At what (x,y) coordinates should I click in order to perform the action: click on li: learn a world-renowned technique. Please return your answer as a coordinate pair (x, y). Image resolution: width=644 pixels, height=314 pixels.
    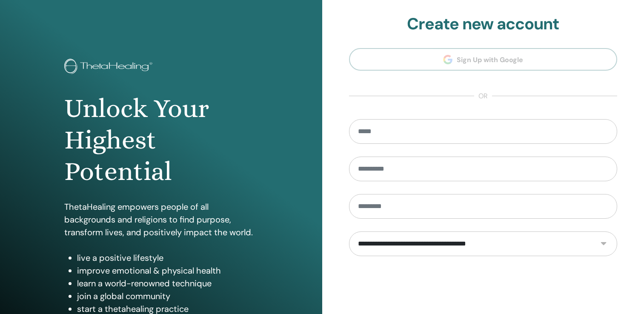
    Looking at the image, I should click on (167, 283).